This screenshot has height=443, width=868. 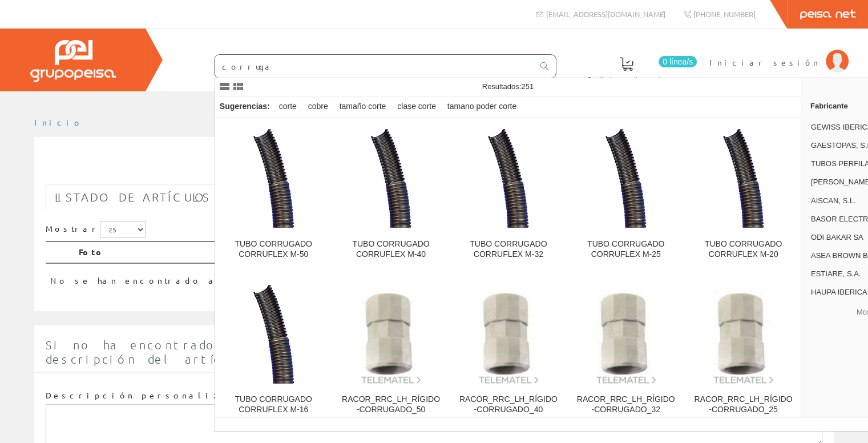 I want to click on span: Si no ha encontrado algún artículo en nuestro catálogo introduzca aquí la cantidad y la descripci..., so click(x=433, y=351).